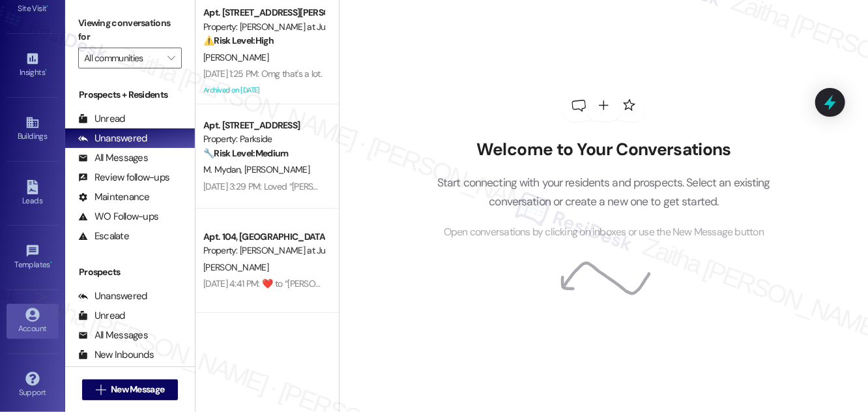 The image size is (868, 412). Describe the element at coordinates (224, 170) in the screenshot. I see `span: M. Mydan` at that location.